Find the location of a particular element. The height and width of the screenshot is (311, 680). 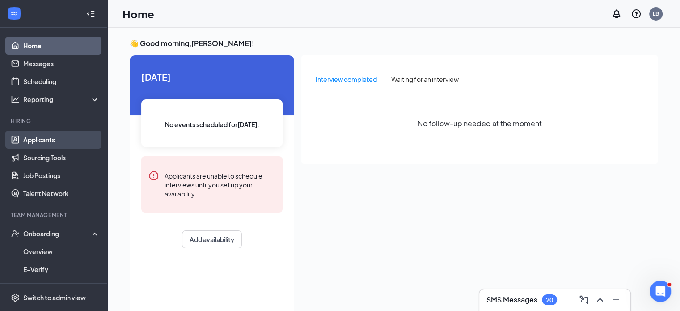

svg: QuestionInfo is located at coordinates (637, 14).